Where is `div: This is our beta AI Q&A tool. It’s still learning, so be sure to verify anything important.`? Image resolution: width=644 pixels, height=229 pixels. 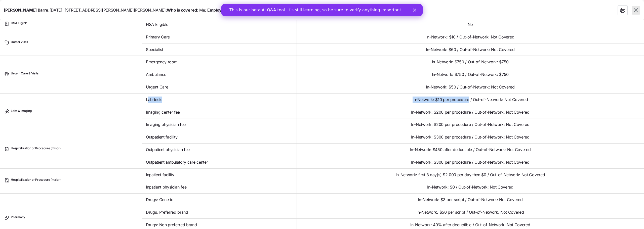
div: This is our beta AI Q&A tool. It’s still learning, so be sure to verify anything important. is located at coordinates (95, 6).